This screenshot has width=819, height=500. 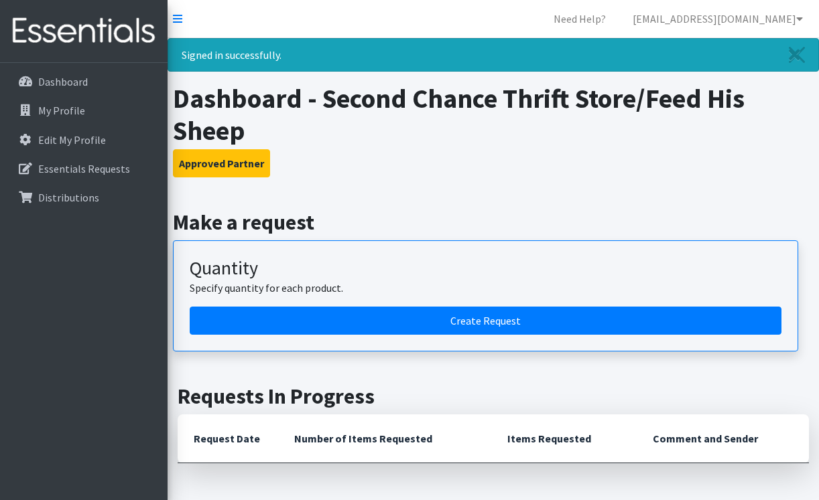 What do you see at coordinates (84, 198) in the screenshot?
I see `a: Distributions` at bounding box center [84, 198].